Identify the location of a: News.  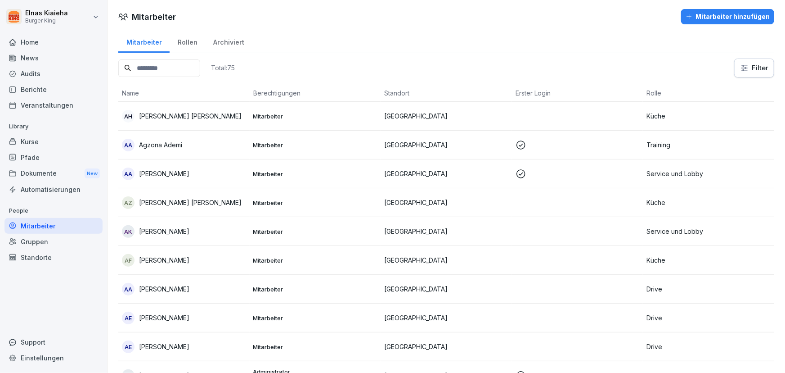
(54, 58).